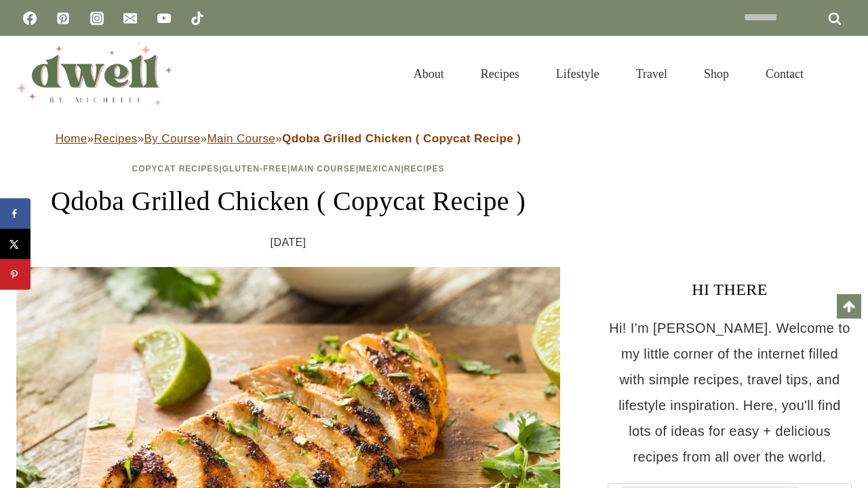  I want to click on h3: HI THERE, so click(730, 290).